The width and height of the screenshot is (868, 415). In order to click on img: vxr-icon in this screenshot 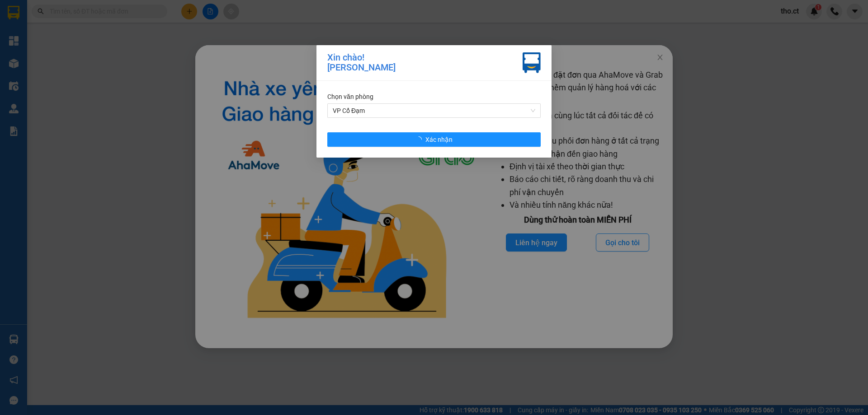, I will do `click(531, 63)`.